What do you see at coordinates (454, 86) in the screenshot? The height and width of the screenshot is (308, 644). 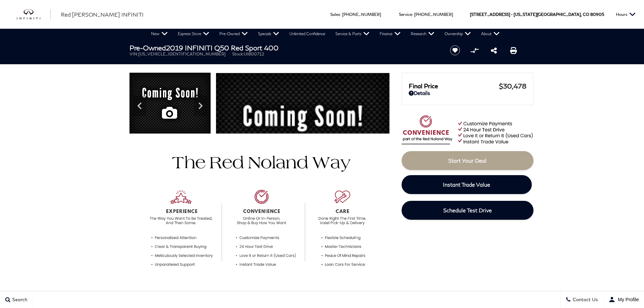 I see `span: Final Price` at bounding box center [454, 86].